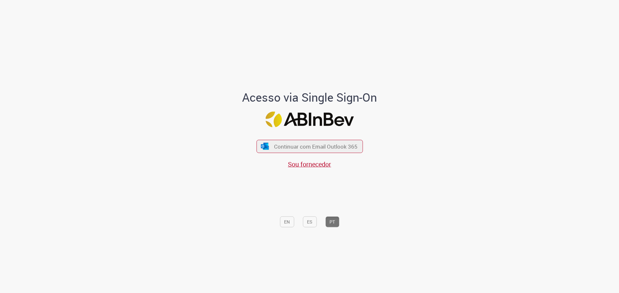 Image resolution: width=619 pixels, height=293 pixels. I want to click on img: ícone Azure/Microsoft 360, so click(265, 146).